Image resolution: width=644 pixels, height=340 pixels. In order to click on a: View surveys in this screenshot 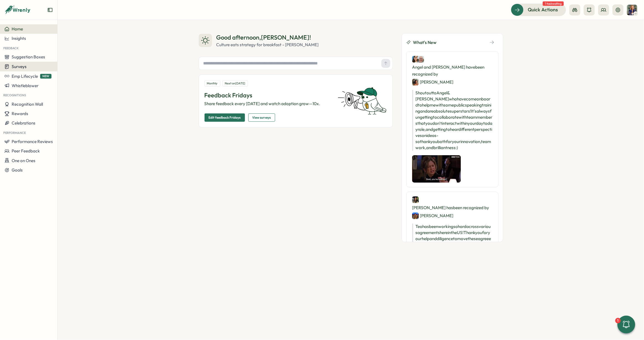, I will do `click(262, 118)`.